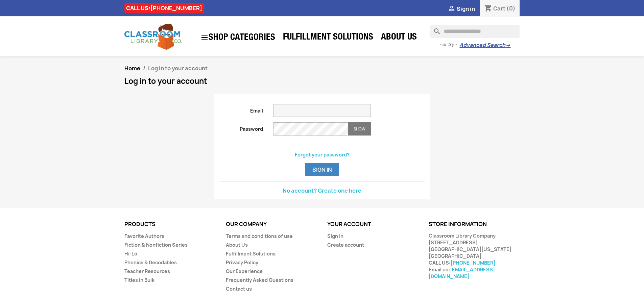 This screenshot has height=294, width=644. Describe the element at coordinates (145, 236) in the screenshot. I see `a: Favorite Authors` at that location.